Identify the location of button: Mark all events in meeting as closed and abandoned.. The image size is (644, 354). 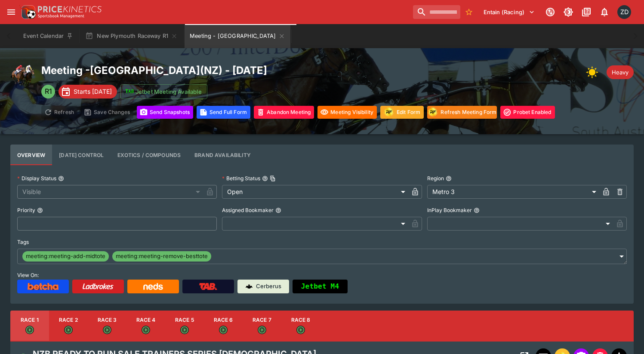
(284, 112).